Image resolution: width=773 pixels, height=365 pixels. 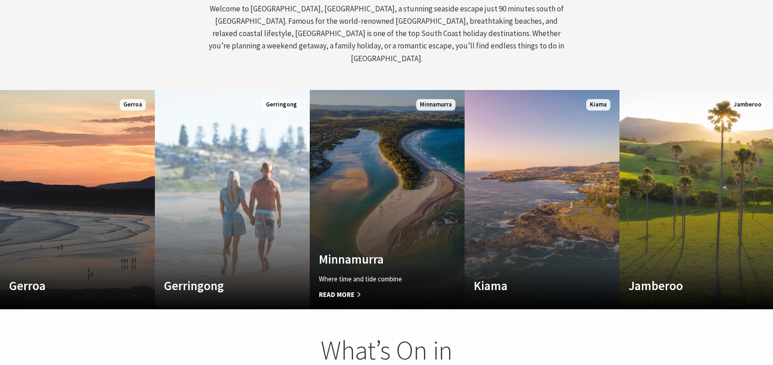 I want to click on h4: Minnamurra, so click(x=376, y=259).